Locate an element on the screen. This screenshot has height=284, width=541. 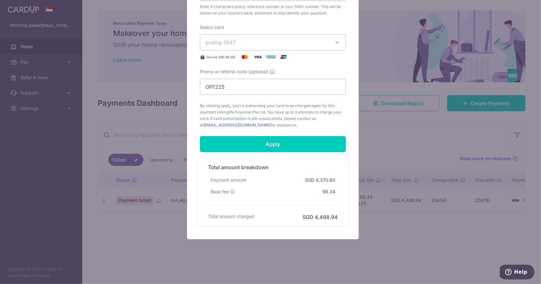
div: 98.34 is located at coordinates (329, 191).